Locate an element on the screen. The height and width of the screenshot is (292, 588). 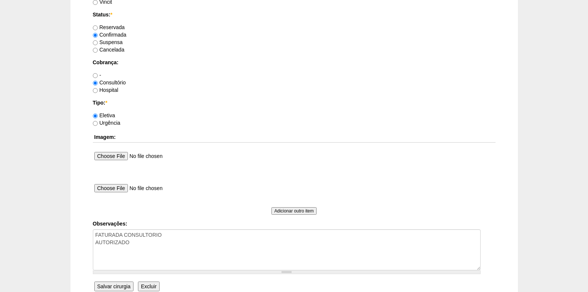
input: Confirmada is located at coordinates (95, 35).